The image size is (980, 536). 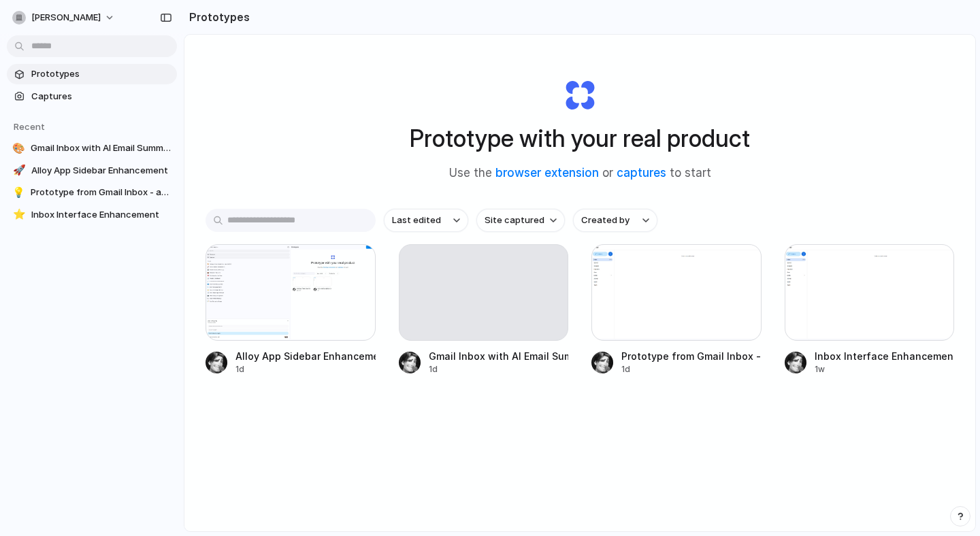 I want to click on div: Alloy App Sidebar Enhancement, so click(x=305, y=356).